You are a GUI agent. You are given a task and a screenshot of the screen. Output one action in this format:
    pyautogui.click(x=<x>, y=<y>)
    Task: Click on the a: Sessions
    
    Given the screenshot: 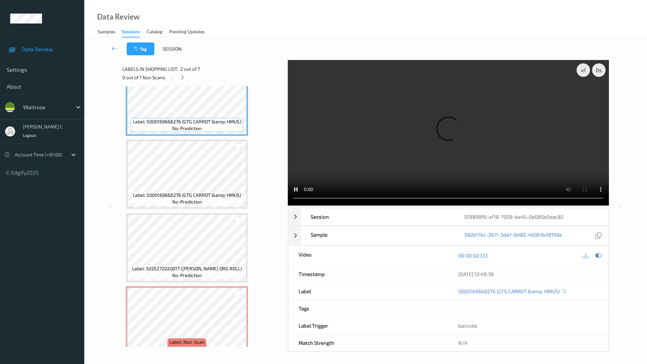 What is the action you would take?
    pyautogui.click(x=134, y=32)
    